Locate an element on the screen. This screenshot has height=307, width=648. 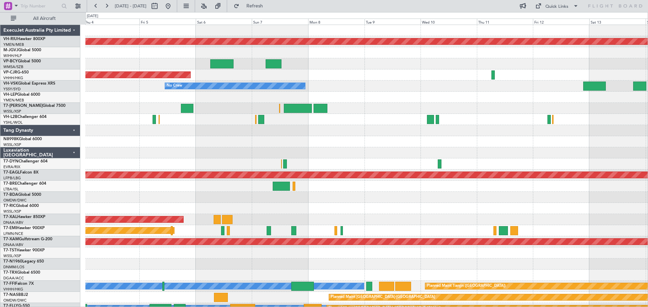
a: VP-BCYGlobal 5000 is located at coordinates (22, 61).